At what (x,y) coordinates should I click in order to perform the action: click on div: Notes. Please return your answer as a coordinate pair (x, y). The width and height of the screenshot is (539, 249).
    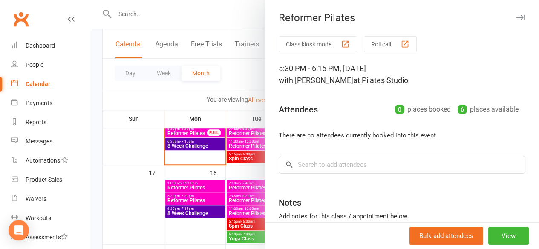
    Looking at the image, I should click on (290, 203).